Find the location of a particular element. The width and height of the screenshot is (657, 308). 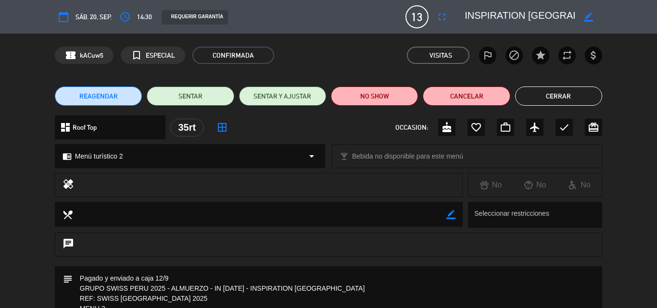

i: arrow_drop_down is located at coordinates (312, 156).